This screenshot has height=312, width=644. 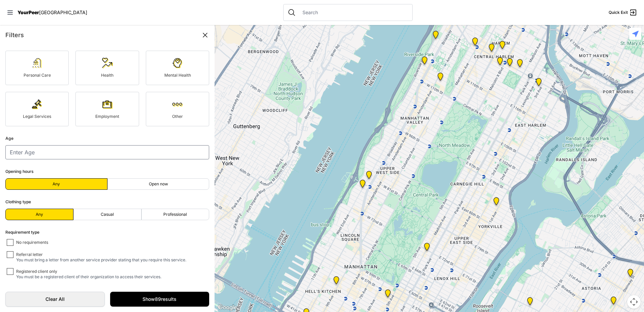 I want to click on span: Filters, so click(x=14, y=35).